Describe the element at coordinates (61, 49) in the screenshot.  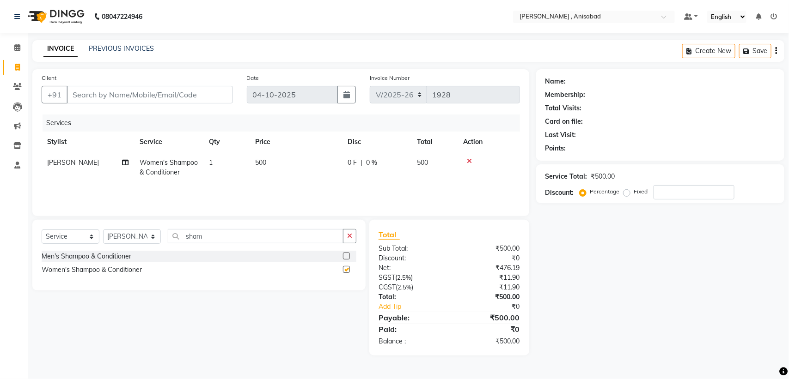
I see `a: INVOICE` at that location.